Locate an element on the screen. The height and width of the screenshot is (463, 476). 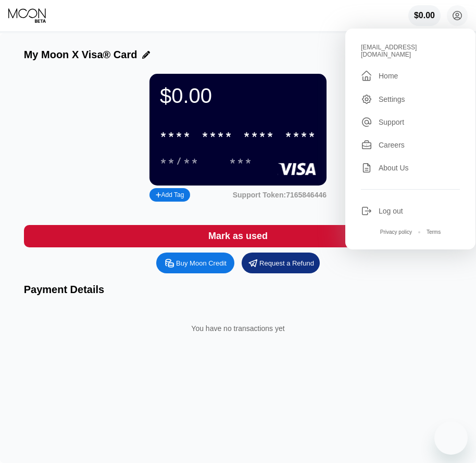
div: Support Token: 7165846446 is located at coordinates (279, 195).